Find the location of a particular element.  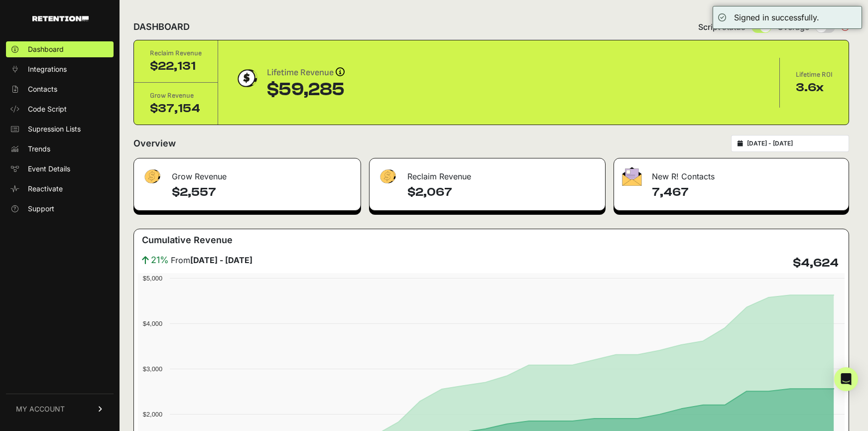

text: $3,000 is located at coordinates (152, 369).